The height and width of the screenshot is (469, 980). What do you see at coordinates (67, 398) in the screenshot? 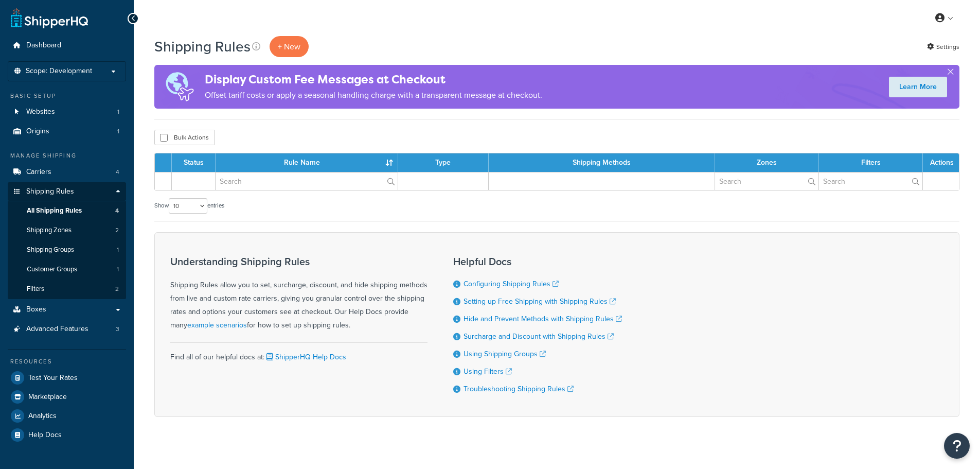
I see `li: Marketplace` at bounding box center [67, 398].